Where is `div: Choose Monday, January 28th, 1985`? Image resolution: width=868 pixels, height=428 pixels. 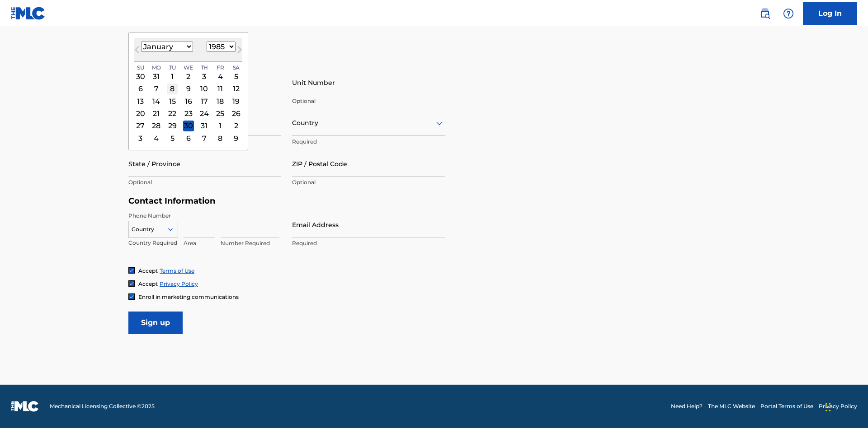
div: Choose Monday, January 28th, 1985 is located at coordinates (156, 126).